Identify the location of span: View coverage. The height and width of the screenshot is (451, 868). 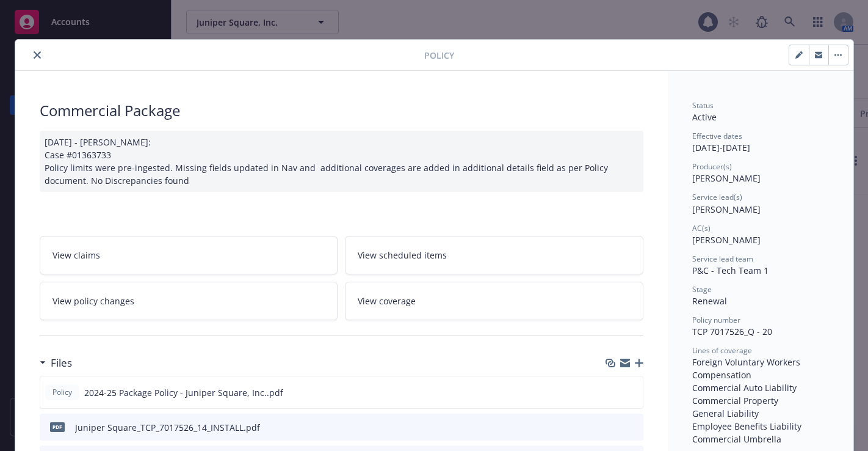
(386, 301).